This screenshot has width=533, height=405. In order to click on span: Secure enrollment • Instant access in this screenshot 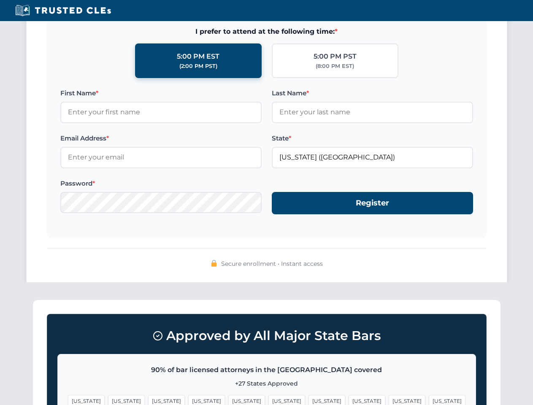, I will do `click(272, 264)`.